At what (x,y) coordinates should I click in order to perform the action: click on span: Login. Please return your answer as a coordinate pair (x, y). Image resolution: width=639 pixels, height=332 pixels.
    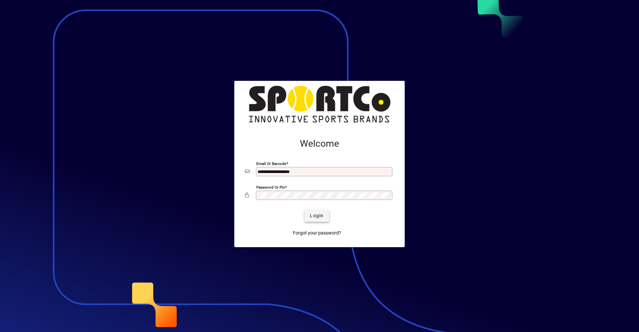
    Looking at the image, I should click on (317, 216).